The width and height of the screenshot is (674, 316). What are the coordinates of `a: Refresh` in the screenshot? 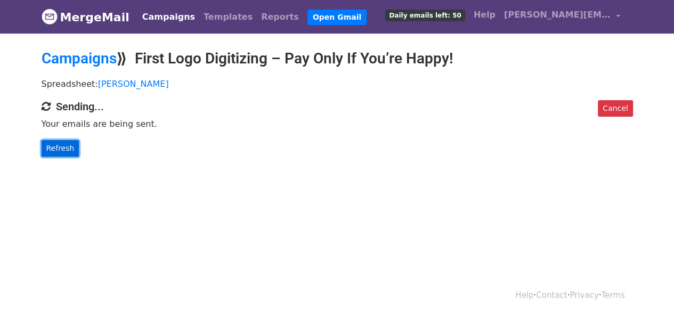 It's located at (60, 148).